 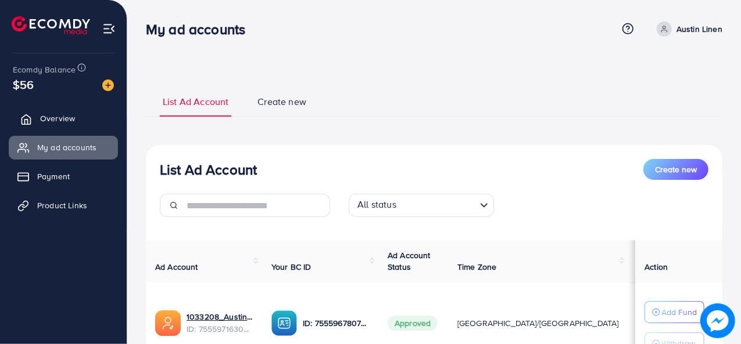 I want to click on p: Add Fund, so click(x=678, y=312).